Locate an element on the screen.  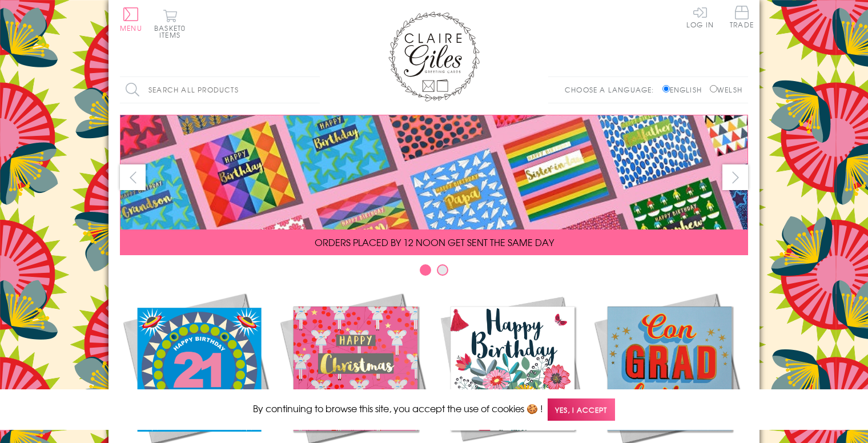
span: Menu is located at coordinates (131, 28).